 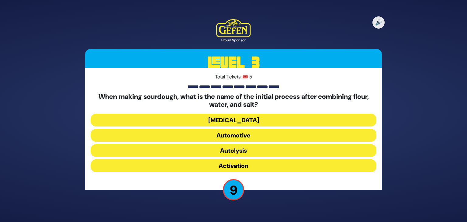 What do you see at coordinates (234, 101) in the screenshot?
I see `h5: When making sourdough, what is the name of the initial process after combining flour, water, and ...` at bounding box center [234, 101].